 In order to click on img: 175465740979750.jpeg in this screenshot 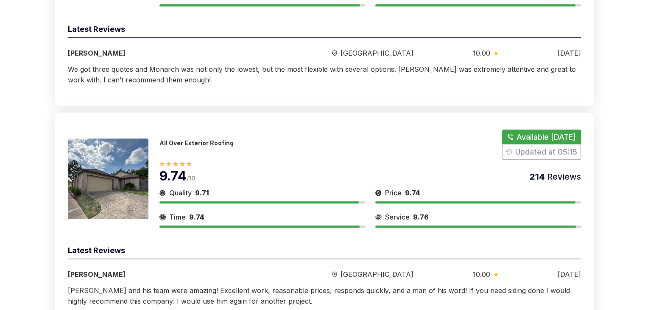, I will do `click(108, 179)`.